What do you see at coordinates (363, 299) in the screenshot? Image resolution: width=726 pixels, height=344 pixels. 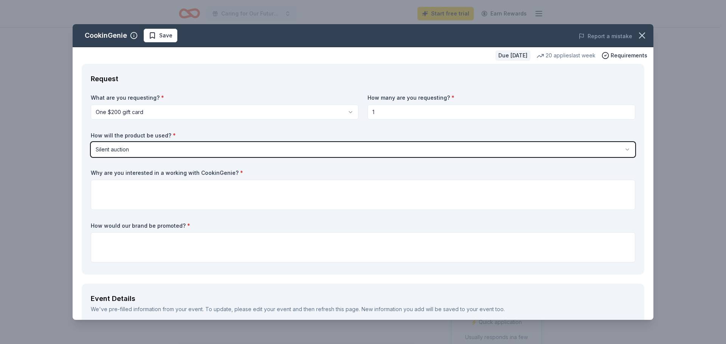 I see `div: Event Details` at bounding box center [363, 299].